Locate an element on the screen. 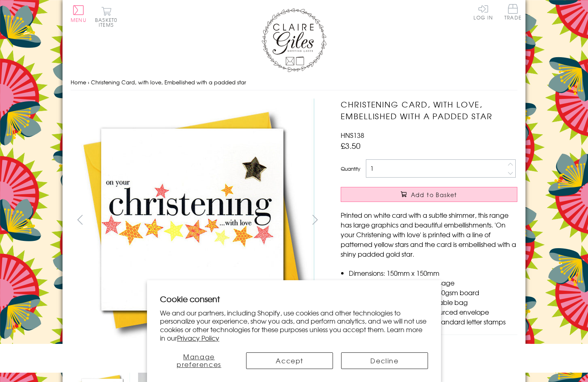 This screenshot has width=588, height=382. button: Basket0 items is located at coordinates (106, 17).